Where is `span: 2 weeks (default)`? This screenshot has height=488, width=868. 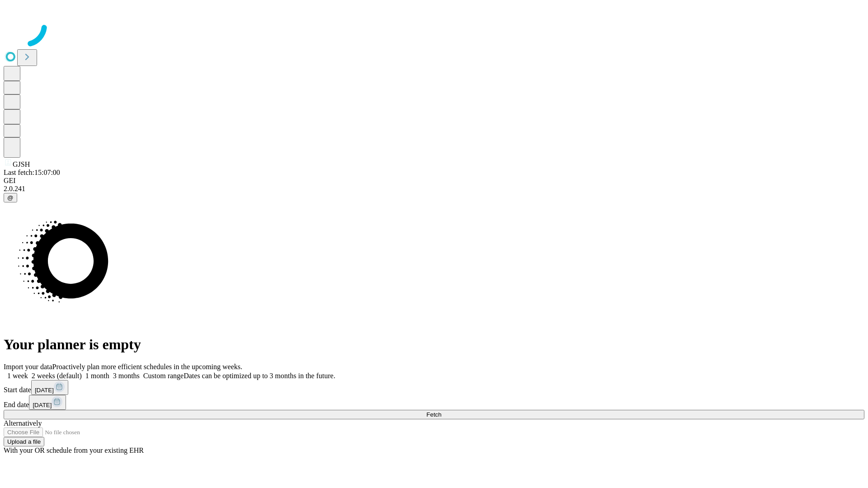
span: 2 weeks (default) is located at coordinates (57, 375).